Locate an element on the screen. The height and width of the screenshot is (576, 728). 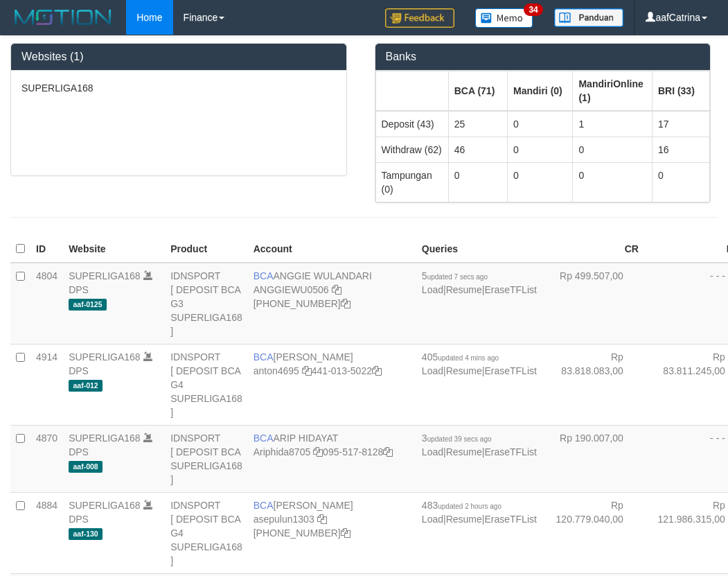
span: aaf-012 is located at coordinates (85, 385).